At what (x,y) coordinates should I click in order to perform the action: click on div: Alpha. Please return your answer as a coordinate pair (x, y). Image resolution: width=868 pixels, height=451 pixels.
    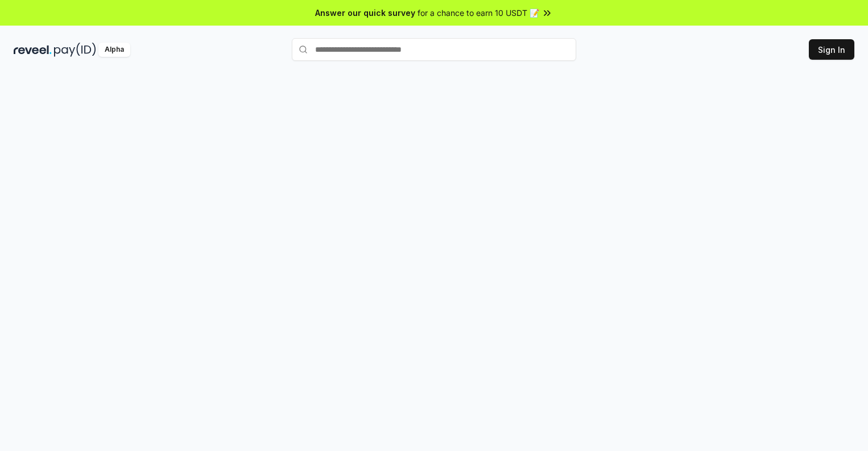
    Looking at the image, I should click on (114, 50).